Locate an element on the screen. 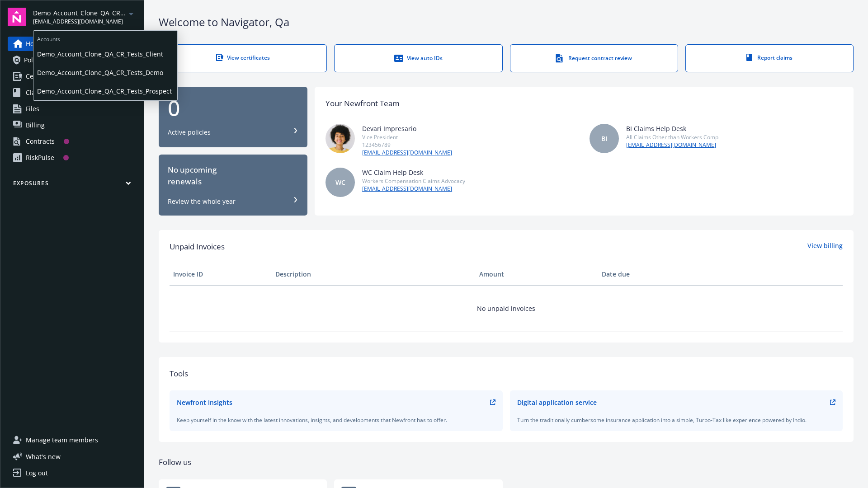 The image size is (868, 488). div: Follow us is located at coordinates (506, 462).